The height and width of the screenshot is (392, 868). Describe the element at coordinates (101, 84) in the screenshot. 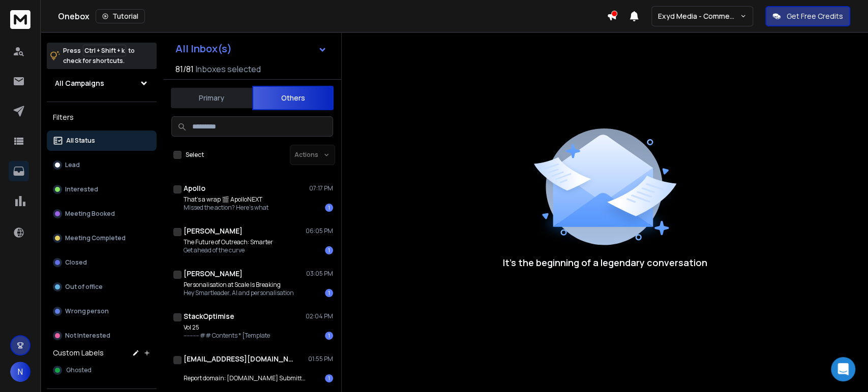

I see `button: All Campaigns` at that location.